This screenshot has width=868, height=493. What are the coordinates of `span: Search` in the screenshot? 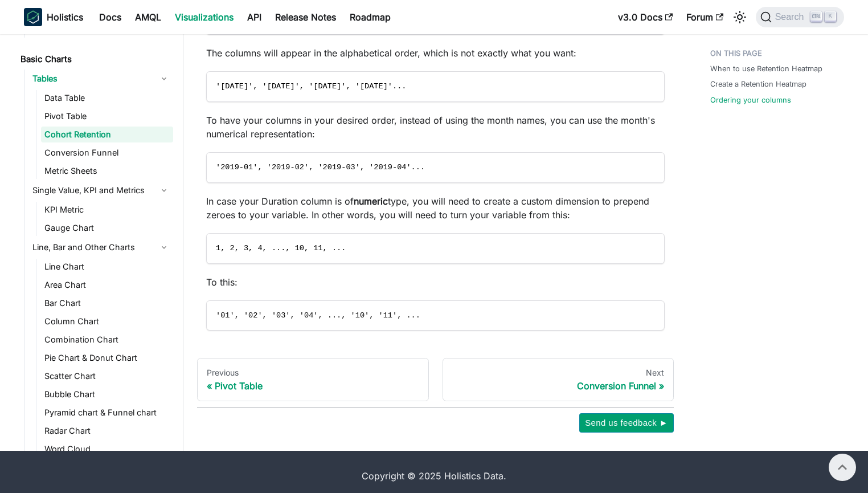 It's located at (791, 17).